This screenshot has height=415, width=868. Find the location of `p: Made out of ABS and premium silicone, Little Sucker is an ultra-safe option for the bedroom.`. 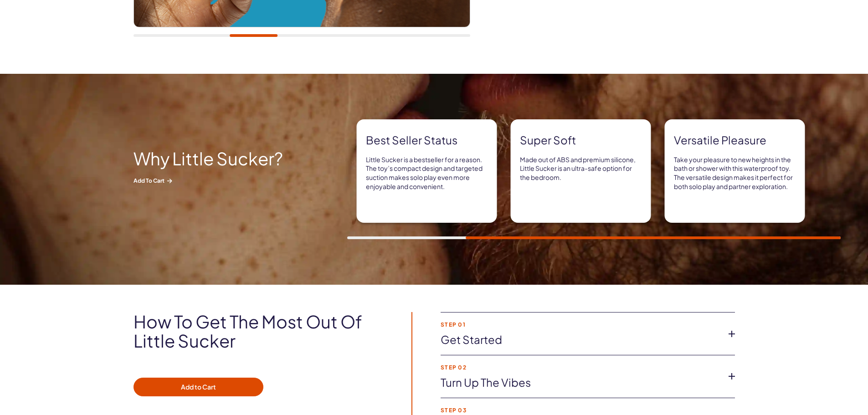

p: Made out of ABS and premium silicone, Little Sucker is an ultra-safe option for the bedroom. is located at coordinates (581, 168).